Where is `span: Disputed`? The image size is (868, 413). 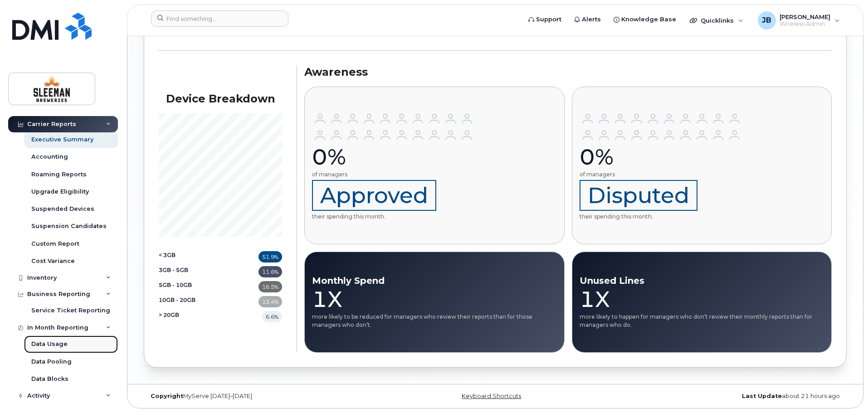
span: Disputed is located at coordinates (638, 196).